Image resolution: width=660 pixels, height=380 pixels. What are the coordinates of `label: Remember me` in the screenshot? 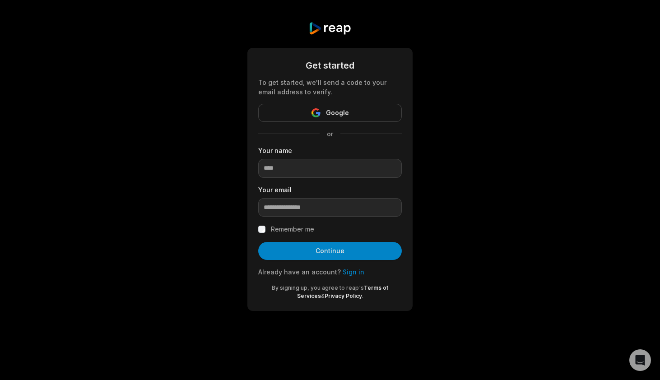 It's located at (293, 230).